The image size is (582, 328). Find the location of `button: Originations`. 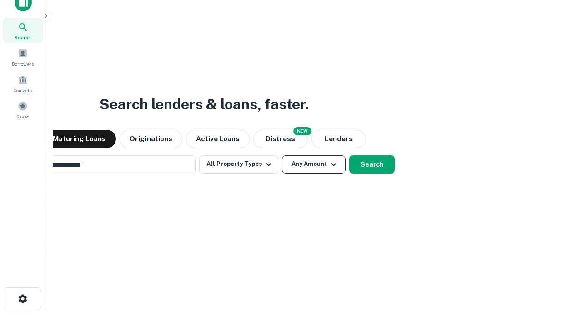

button: Originations is located at coordinates (151, 139).